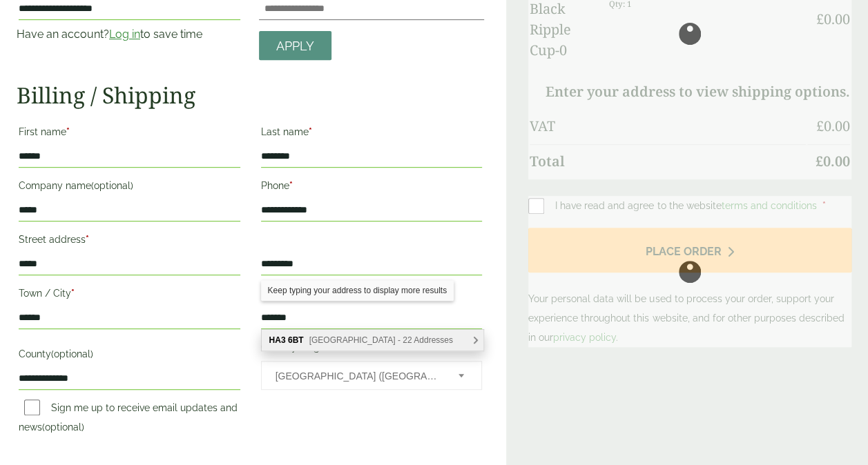  What do you see at coordinates (129, 187) in the screenshot?
I see `label: Company name` at bounding box center [129, 187].